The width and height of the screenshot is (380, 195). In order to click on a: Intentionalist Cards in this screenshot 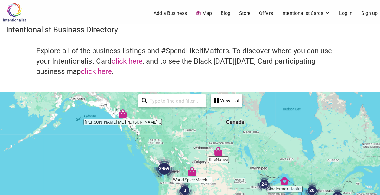, I will do `click(306, 13)`.